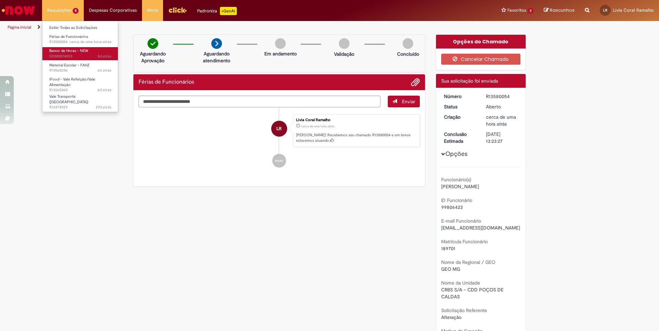 Image resolution: width=659 pixels, height=331 pixels. Describe the element at coordinates (408, 54) in the screenshot. I see `p: Concluído` at that location.